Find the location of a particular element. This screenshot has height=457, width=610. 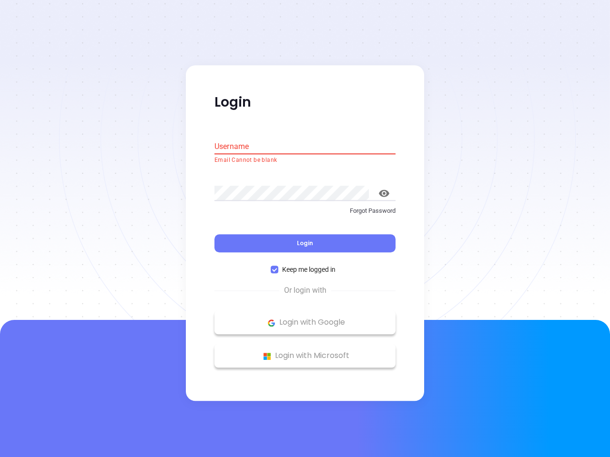

img: Google Logo is located at coordinates (271, 323).